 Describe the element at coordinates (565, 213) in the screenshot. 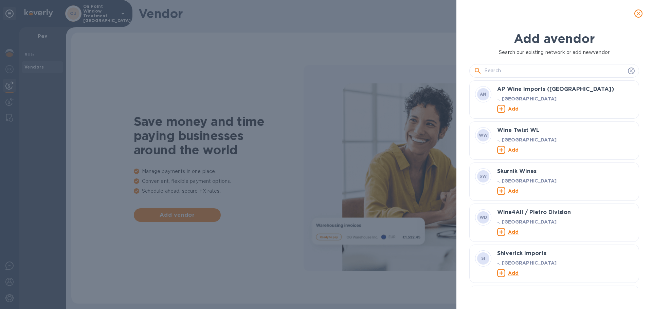

I see `h3: Wine4All / Pietro Division` at that location.